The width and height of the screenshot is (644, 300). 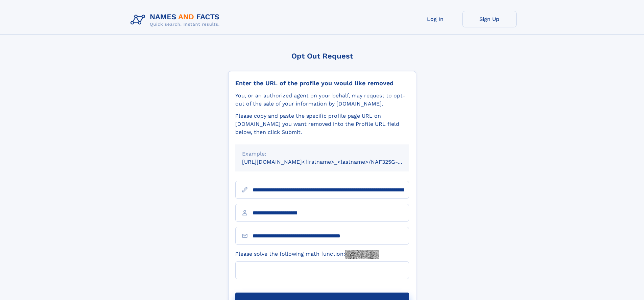 What do you see at coordinates (436, 19) in the screenshot?
I see `a: Log In` at bounding box center [436, 19].